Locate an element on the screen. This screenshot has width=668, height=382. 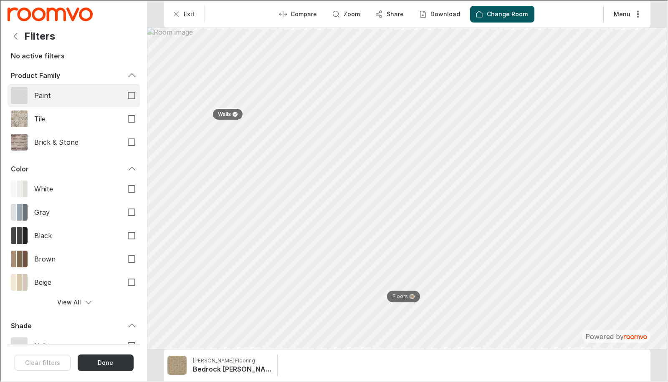
button: Floors is located at coordinates (402, 296).